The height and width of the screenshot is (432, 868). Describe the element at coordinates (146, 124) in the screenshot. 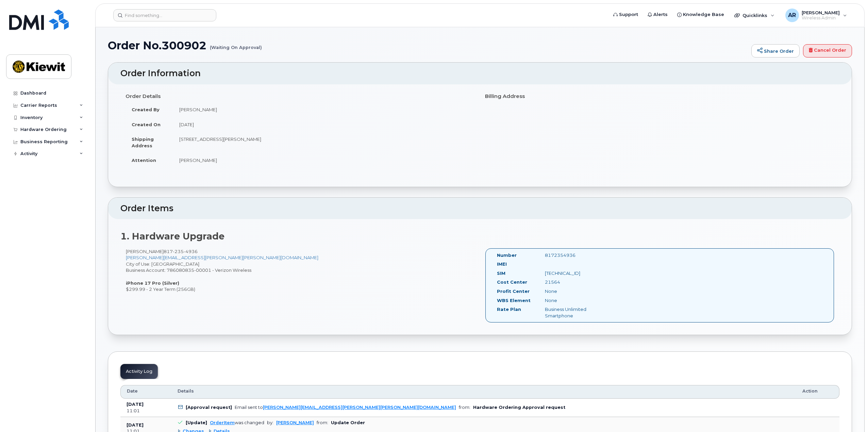

I see `strong: Created On` at that location.